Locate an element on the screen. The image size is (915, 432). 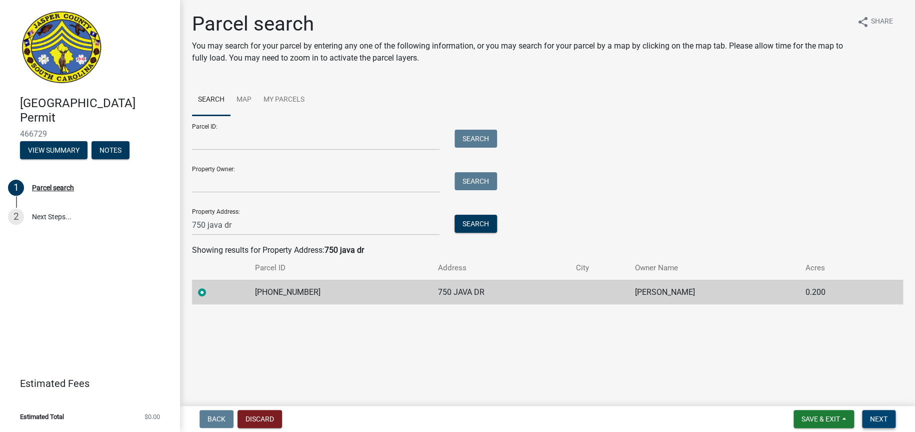
wm-modal-confirm: Notes is located at coordinates (111, 151).